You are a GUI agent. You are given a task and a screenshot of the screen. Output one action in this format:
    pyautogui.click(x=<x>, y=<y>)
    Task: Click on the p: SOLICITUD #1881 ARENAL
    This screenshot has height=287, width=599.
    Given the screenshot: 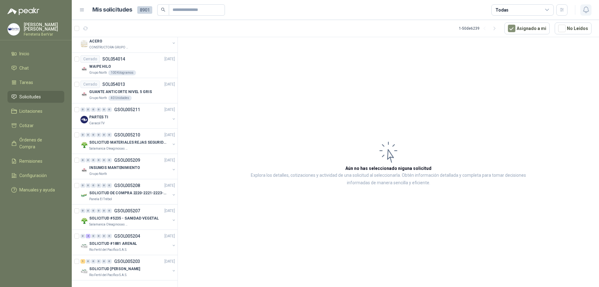 What is the action you would take?
    pyautogui.click(x=113, y=243)
    